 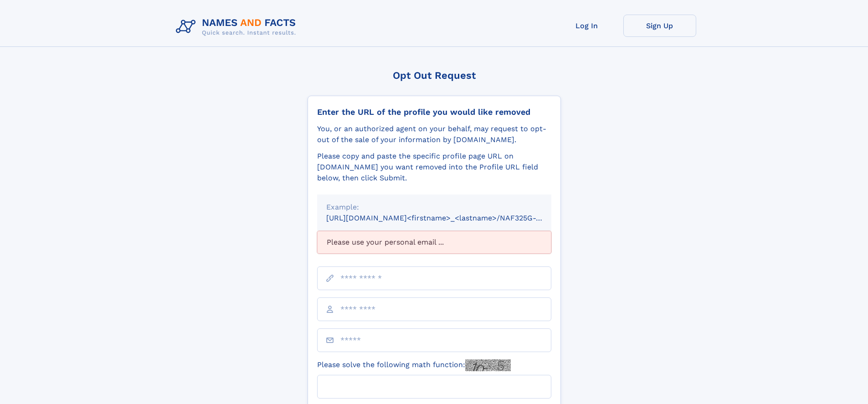 I want to click on div: Enter the URL of the profile you would like removed, so click(x=434, y=112).